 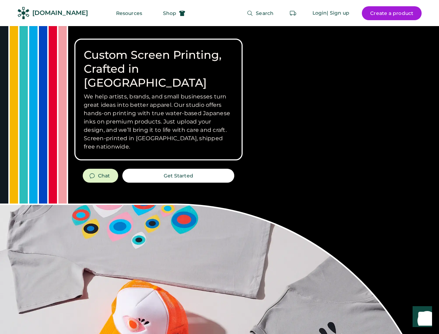 What do you see at coordinates (260, 13) in the screenshot?
I see `button: Search` at bounding box center [260, 13].